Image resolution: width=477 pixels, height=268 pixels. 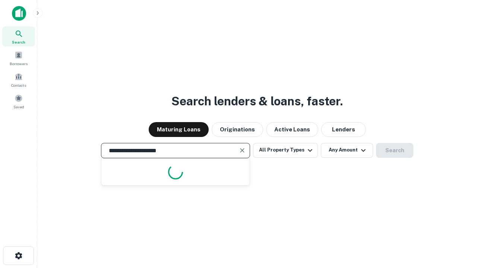 What do you see at coordinates (19, 85) in the screenshot?
I see `span: Contacts` at bounding box center [19, 85].